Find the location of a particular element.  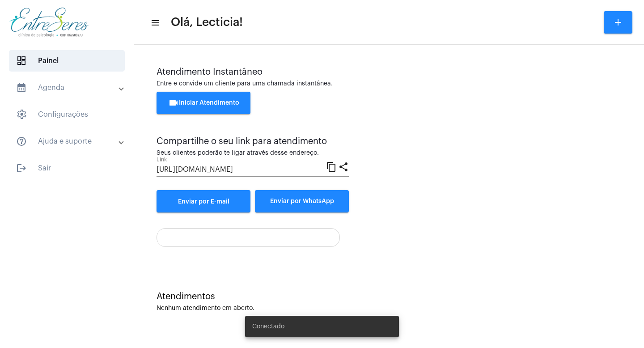

mat-expansion-panel-header: sidenav iconAjuda e suporte is located at coordinates (69, 142).